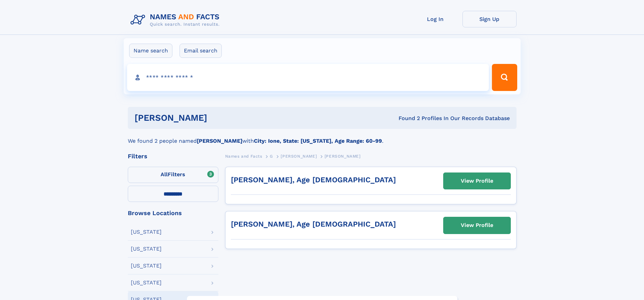 This screenshot has width=644, height=300. I want to click on div: Found 2 Profiles In Our Records Database, so click(406, 118).